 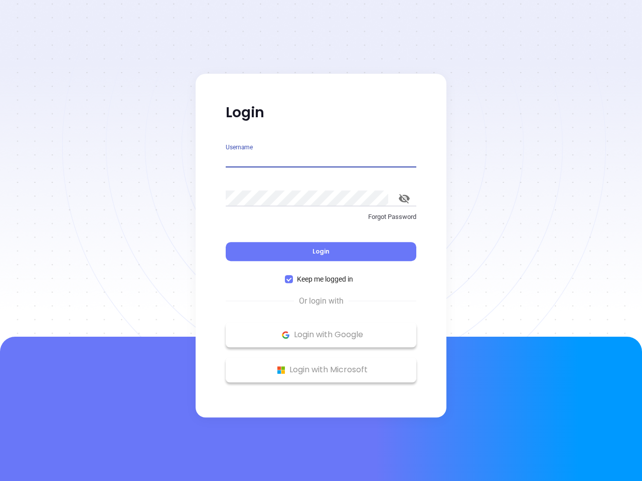 I want to click on img: Microsoft Logo, so click(x=281, y=370).